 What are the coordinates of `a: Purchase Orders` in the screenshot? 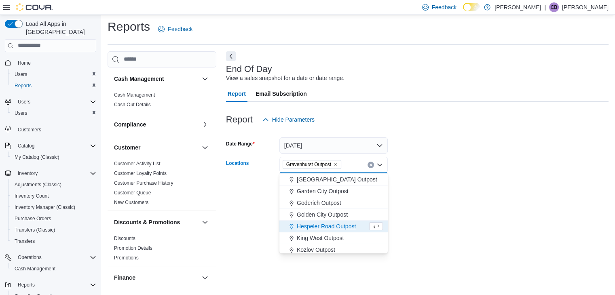 It's located at (33, 219).